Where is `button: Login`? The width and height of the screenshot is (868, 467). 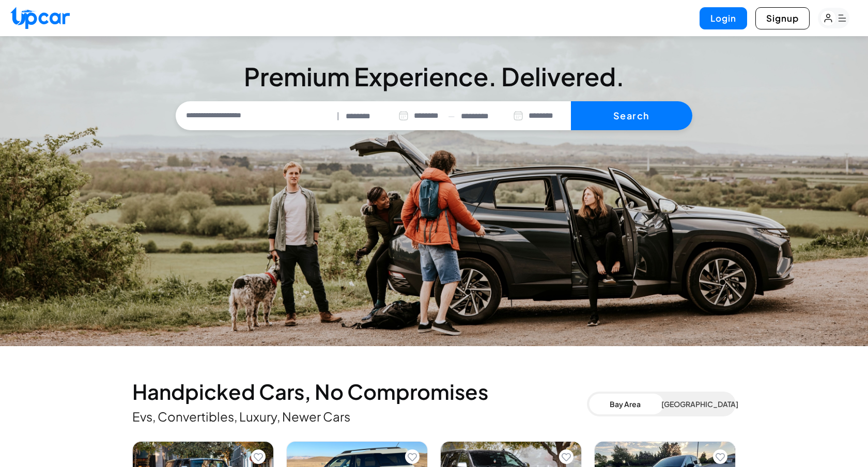 button: Login is located at coordinates (723, 18).